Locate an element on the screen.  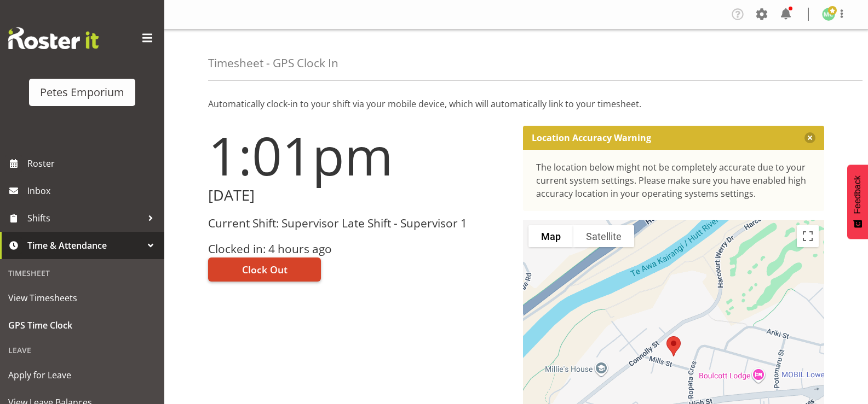
h4: Timesheet - GPS Clock In is located at coordinates (273, 63).